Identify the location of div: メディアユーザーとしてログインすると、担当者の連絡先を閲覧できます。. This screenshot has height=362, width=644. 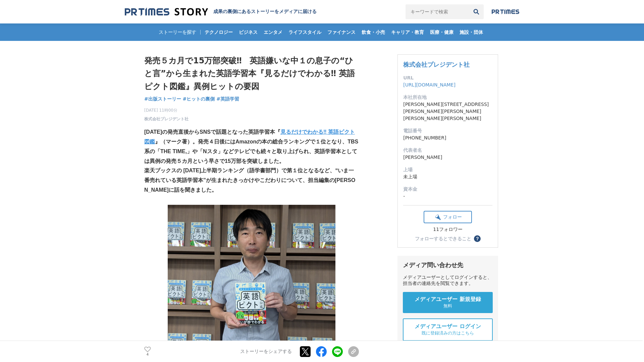
(447, 281).